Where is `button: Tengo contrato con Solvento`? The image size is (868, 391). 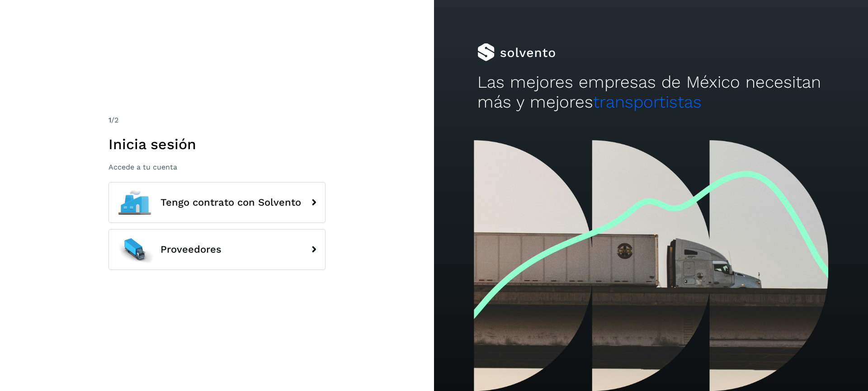 button: Tengo contrato con Solvento is located at coordinates (217, 202).